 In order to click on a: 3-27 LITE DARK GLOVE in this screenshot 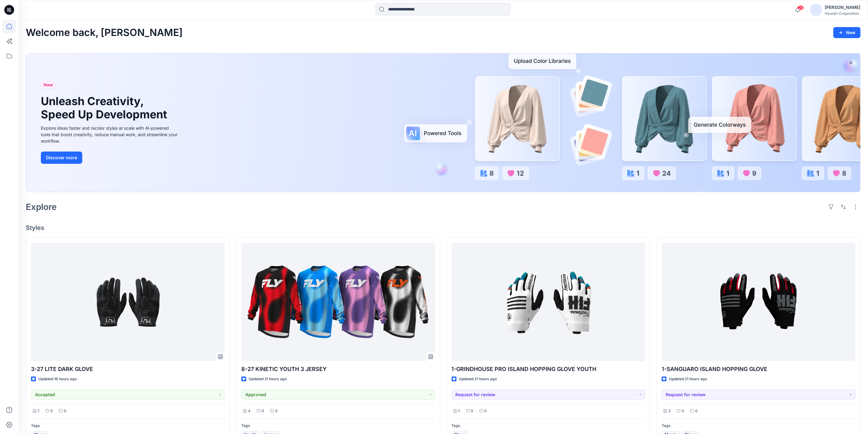, I will do `click(128, 302)`.